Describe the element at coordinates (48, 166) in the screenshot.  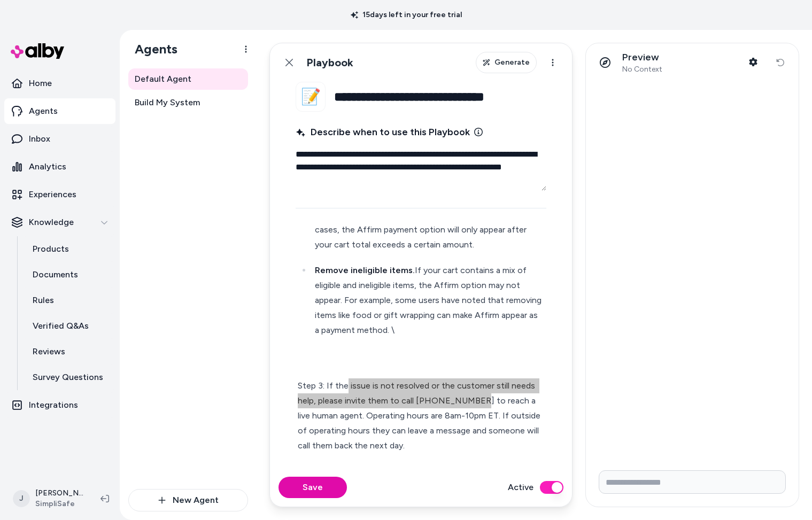
I see `p: Analytics` at that location.